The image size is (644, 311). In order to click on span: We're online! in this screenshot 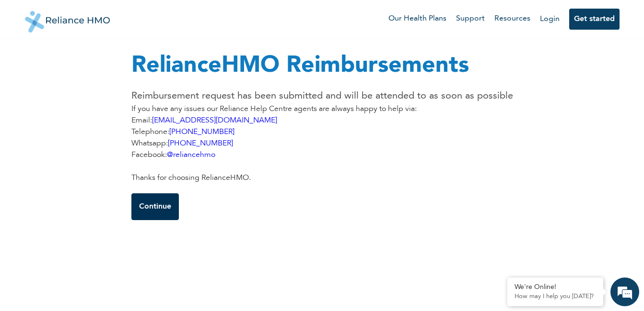, I will do `click(94, 152)`.